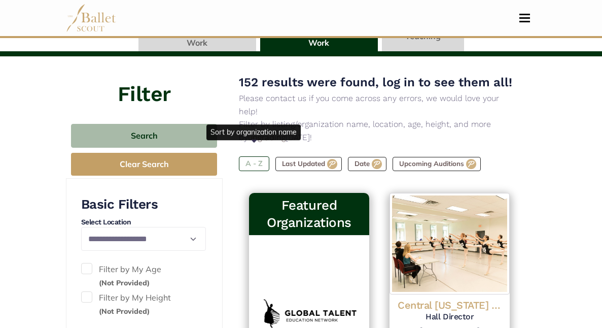 The image size is (602, 328). I want to click on img: Logo, so click(449, 243).